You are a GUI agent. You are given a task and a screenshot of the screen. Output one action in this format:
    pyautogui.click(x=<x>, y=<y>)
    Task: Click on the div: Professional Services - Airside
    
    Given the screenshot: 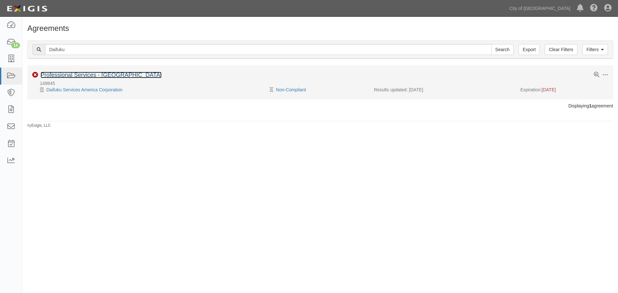 What is the action you would take?
    pyautogui.click(x=101, y=75)
    